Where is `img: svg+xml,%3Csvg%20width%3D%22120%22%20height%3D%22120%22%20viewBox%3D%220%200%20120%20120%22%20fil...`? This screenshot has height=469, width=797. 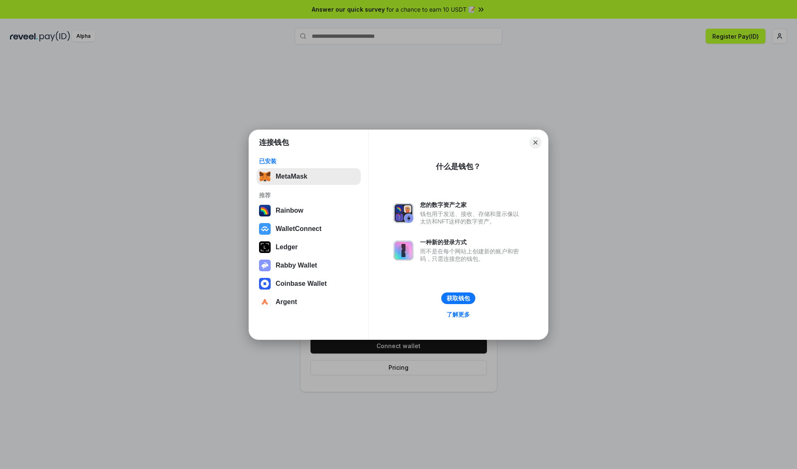 img: svg+xml,%3Csvg%20width%3D%22120%22%20height%3D%22120%22%20viewBox%3D%220%200%20120%20120%22%20fil... is located at coordinates (265, 211).